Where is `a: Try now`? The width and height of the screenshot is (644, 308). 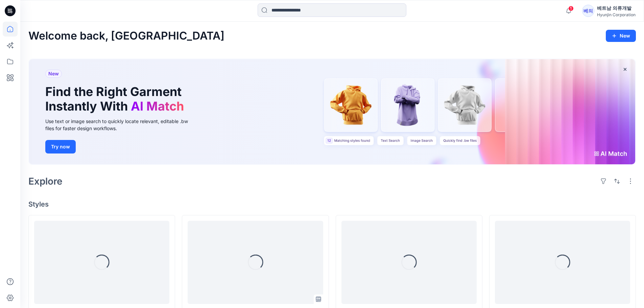
a: Try now is located at coordinates (60, 146).